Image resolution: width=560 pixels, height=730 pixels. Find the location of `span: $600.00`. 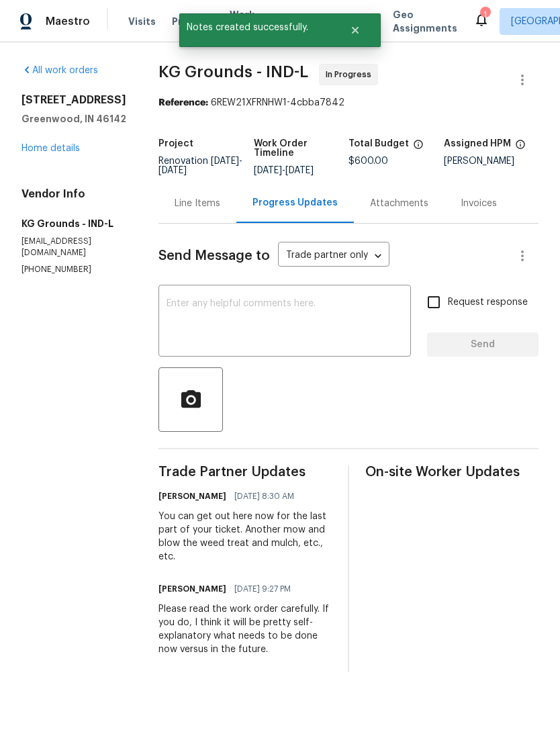

span: $600.00 is located at coordinates (367, 161).